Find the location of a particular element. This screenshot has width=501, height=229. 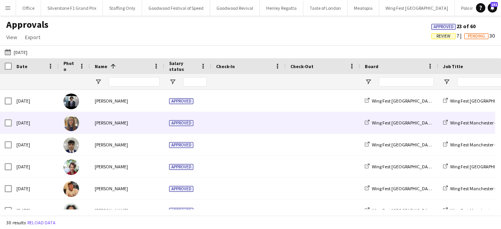

span: 30 is located at coordinates (479, 36).